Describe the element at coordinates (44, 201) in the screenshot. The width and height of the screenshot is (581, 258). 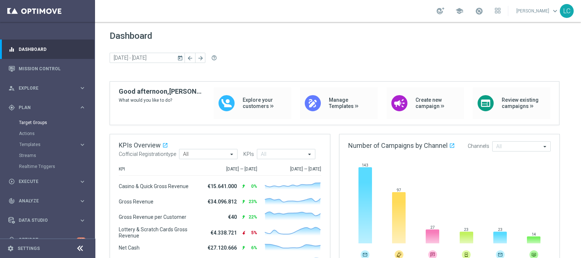
I see `div: Analyze` at that location.